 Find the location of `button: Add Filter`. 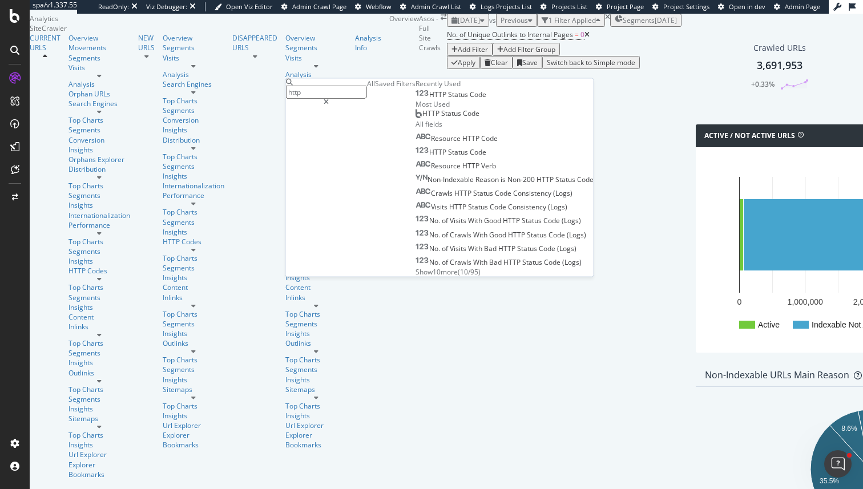

button: Add Filter is located at coordinates (470, 49).